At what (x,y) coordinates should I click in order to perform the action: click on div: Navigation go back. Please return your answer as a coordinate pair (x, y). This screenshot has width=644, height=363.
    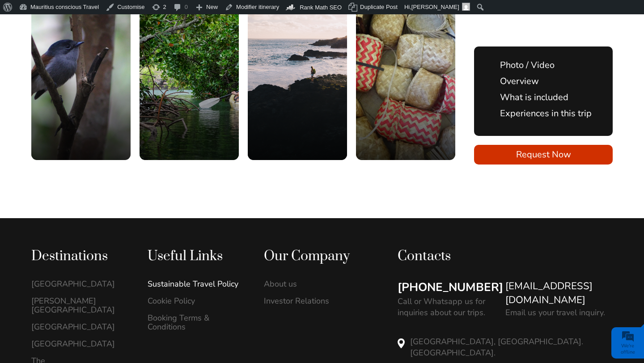
    Looking at the image, I should click on (16, 53).